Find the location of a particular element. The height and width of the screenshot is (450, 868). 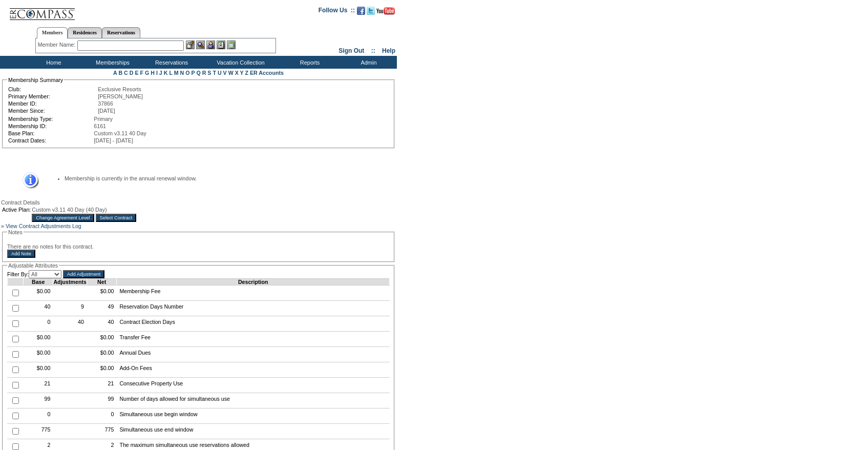

img: Reservations is located at coordinates (220, 45).